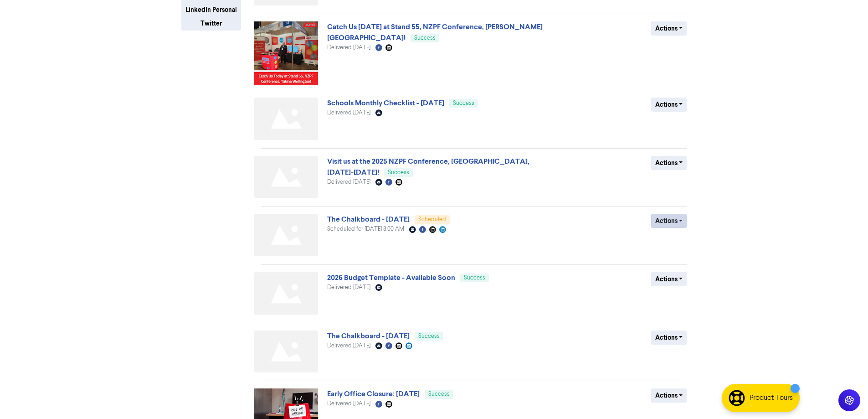 The image size is (868, 419). Describe the element at coordinates (211, 10) in the screenshot. I see `button: LinkedIn Personal` at that location.